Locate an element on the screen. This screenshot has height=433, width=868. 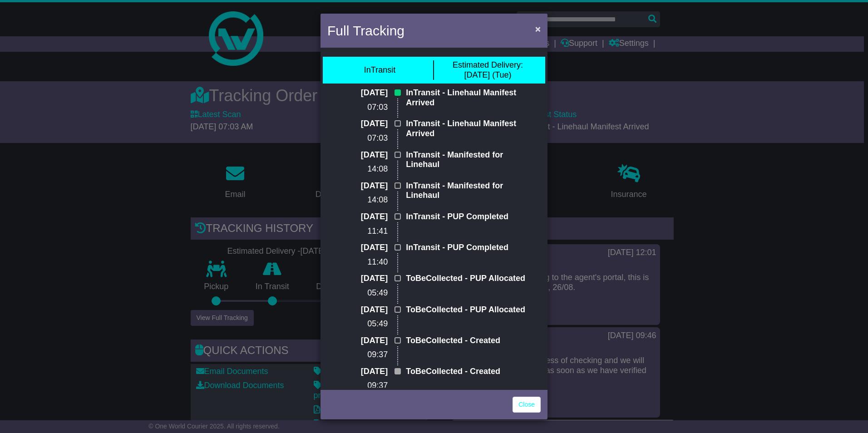
a: Close is located at coordinates (526, 405).